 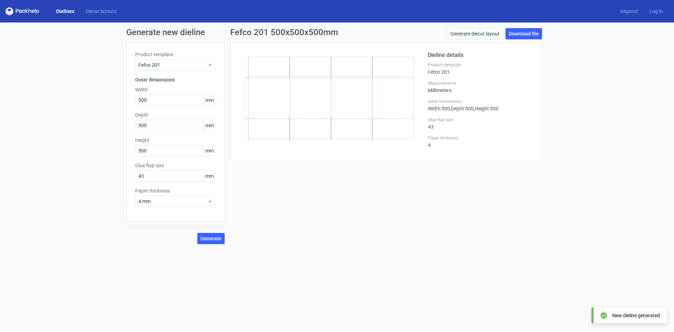 I want to click on h2: Dieline details, so click(x=481, y=55).